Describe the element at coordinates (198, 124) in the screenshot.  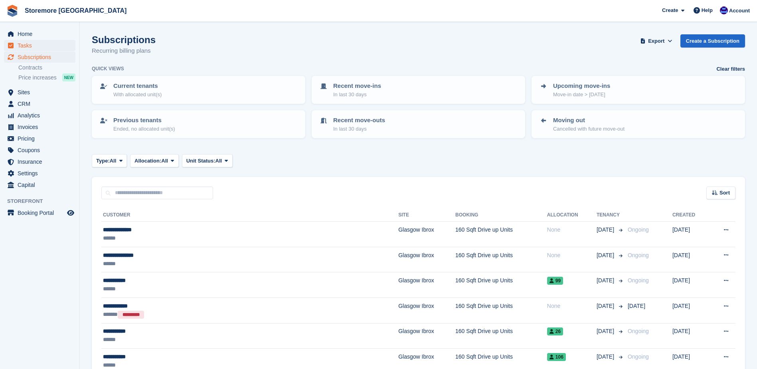
I see `a: Previous tenants Ended, no allocated unit(s)` at that location.